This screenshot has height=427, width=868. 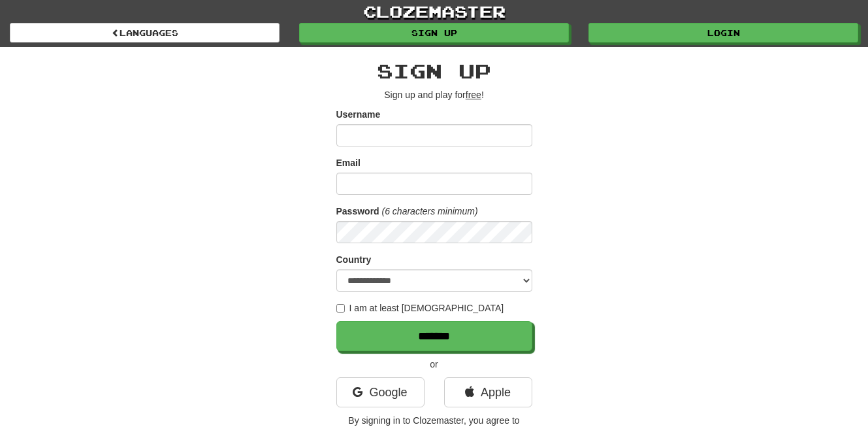 What do you see at coordinates (488, 392) in the screenshot?
I see `a: Apple` at bounding box center [488, 392].